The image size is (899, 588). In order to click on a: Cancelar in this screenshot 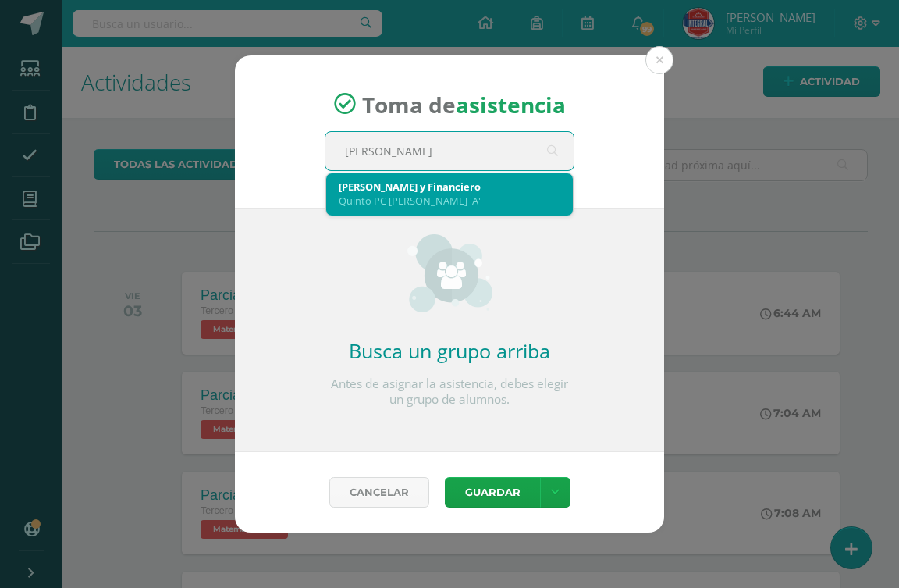, I will do `click(379, 492)`.